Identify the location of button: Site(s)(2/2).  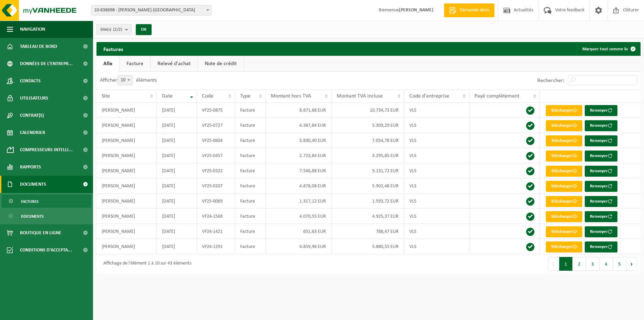
(114, 29).